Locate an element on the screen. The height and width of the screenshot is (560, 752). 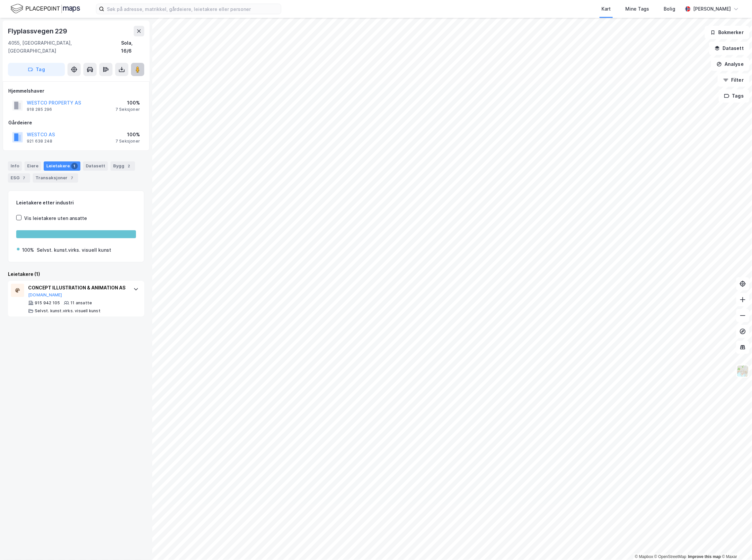
button: Bokmerker is located at coordinates (727, 32).